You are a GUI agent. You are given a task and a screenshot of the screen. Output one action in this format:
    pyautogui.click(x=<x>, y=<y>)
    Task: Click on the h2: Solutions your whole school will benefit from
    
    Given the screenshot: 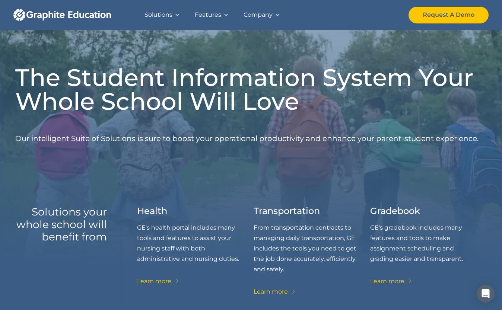 What is the action you would take?
    pyautogui.click(x=61, y=225)
    